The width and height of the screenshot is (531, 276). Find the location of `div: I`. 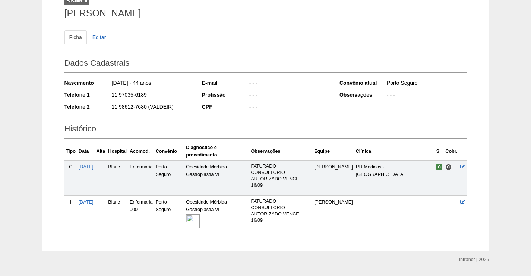

div: I is located at coordinates (71, 202).